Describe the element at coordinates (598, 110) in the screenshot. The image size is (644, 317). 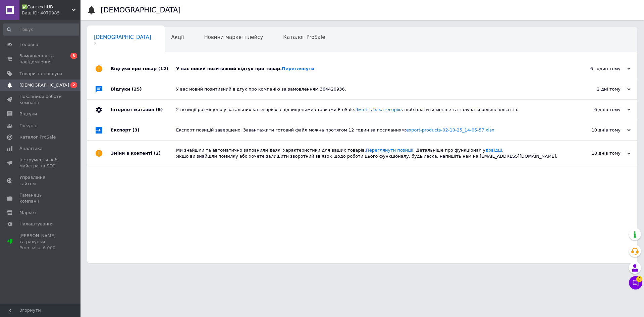
I see `div: 6 днів тому` at that location.